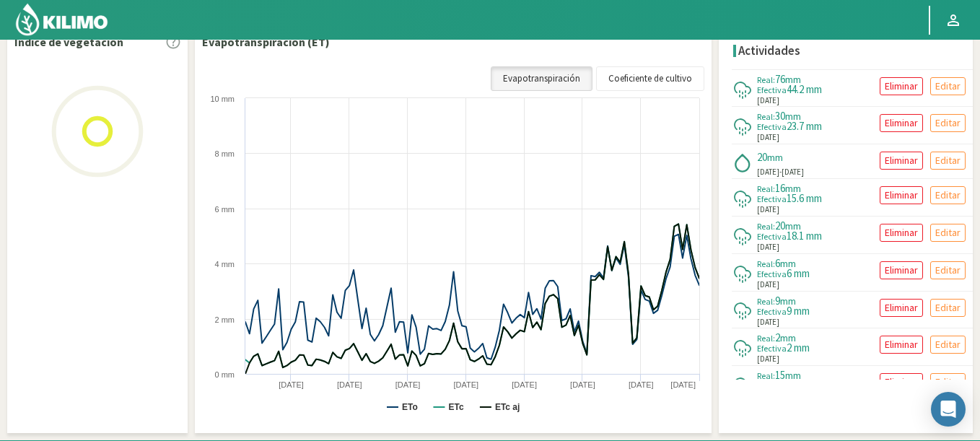 The width and height of the screenshot is (980, 441). I want to click on p: Índice de vegetación, so click(69, 42).